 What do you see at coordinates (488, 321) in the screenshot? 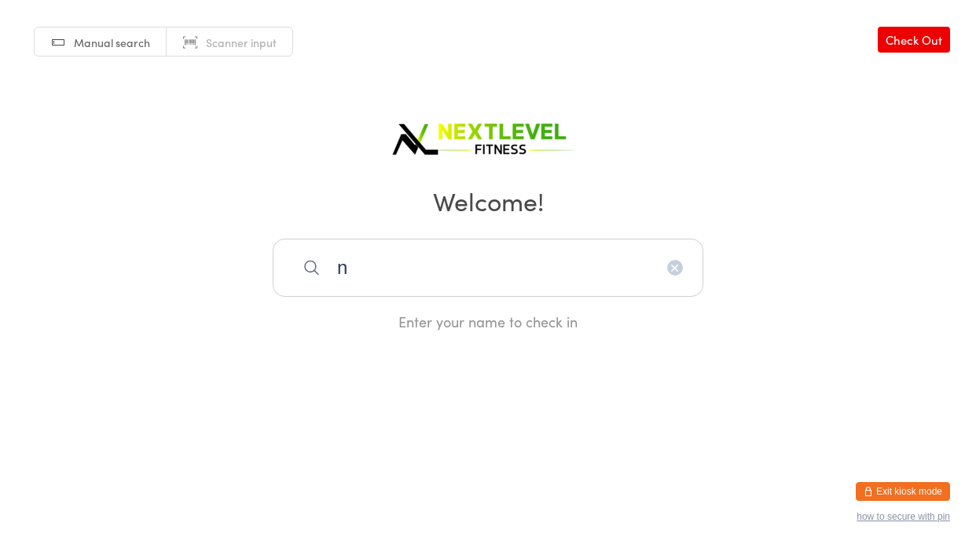
I see `div: Enter your name to check in` at bounding box center [488, 321].